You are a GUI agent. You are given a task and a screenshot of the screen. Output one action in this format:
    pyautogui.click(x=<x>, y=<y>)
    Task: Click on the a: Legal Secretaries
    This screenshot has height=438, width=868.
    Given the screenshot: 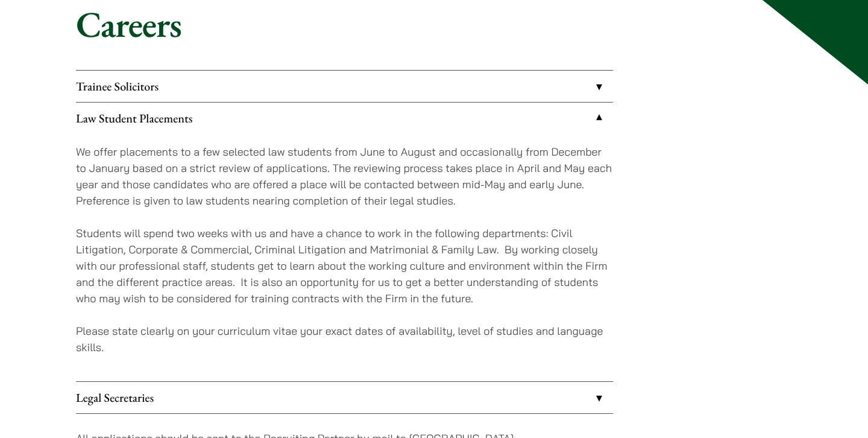 What is the action you would take?
    pyautogui.click(x=344, y=397)
    